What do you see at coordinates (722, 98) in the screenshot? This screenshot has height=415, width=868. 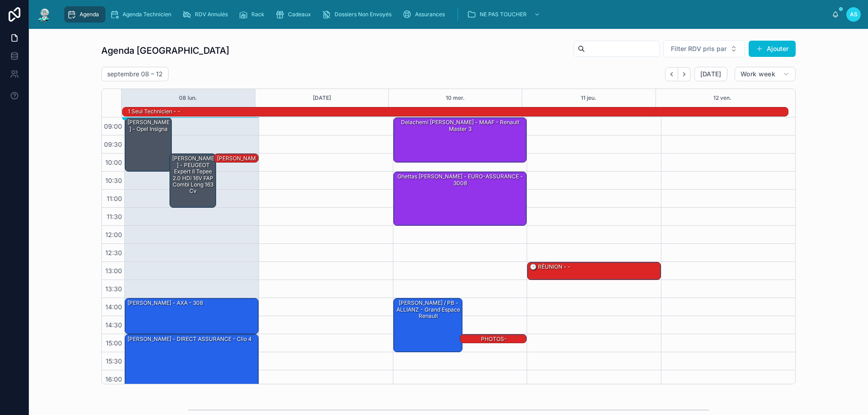 I see `div: 12 ven.` at bounding box center [722, 98].